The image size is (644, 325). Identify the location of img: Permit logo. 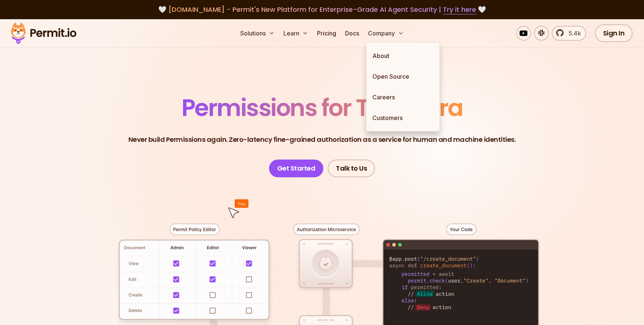
(43, 33).